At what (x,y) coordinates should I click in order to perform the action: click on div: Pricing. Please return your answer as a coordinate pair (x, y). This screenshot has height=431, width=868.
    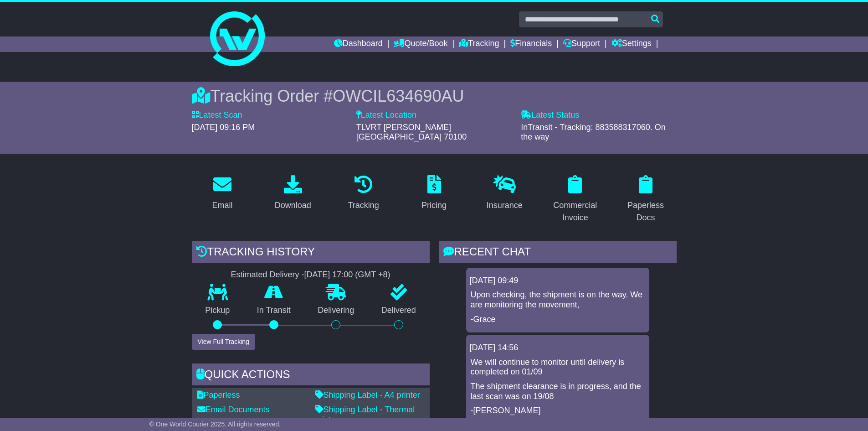
    Looking at the image, I should click on (434, 205).